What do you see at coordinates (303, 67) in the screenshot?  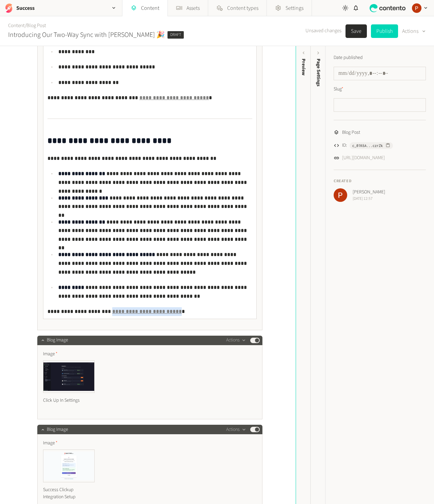 I see `div: Preview` at bounding box center [303, 67].